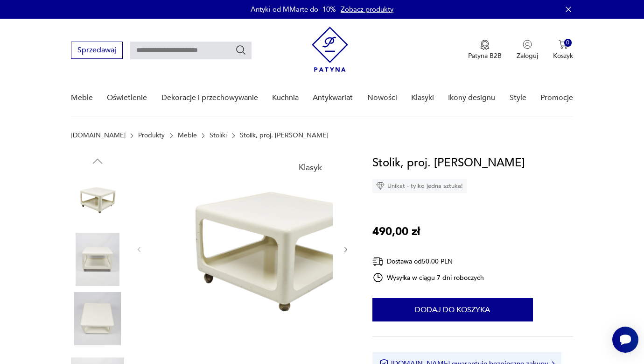 This screenshot has height=364, width=644. I want to click on button: Zaloguj, so click(527, 50).